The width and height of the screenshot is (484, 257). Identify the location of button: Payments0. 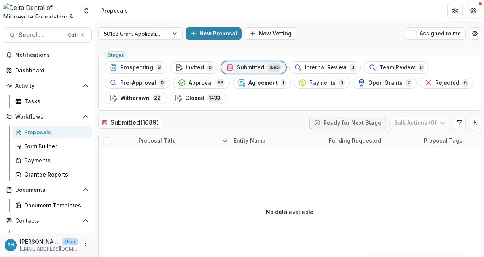
(322, 83).